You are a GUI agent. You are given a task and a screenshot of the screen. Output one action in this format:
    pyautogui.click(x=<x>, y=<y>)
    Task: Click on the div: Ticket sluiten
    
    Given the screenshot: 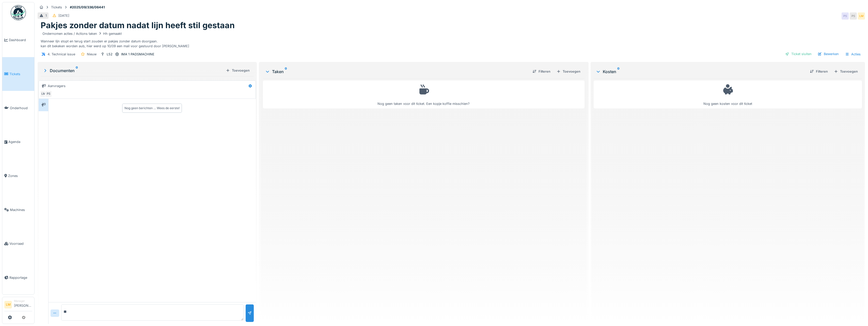 What is the action you would take?
    pyautogui.click(x=799, y=54)
    